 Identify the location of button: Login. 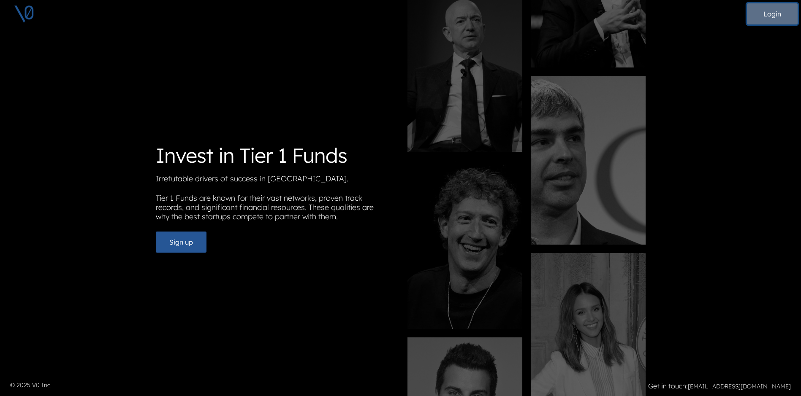
(772, 14).